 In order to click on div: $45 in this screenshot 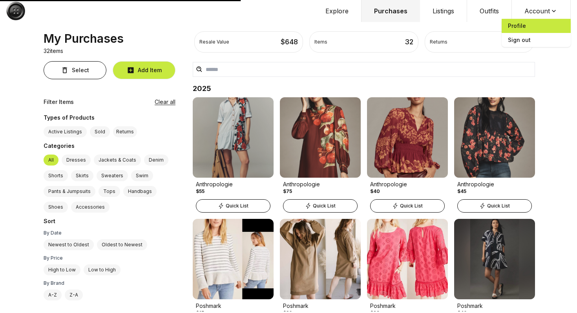, I will do `click(461, 191)`.